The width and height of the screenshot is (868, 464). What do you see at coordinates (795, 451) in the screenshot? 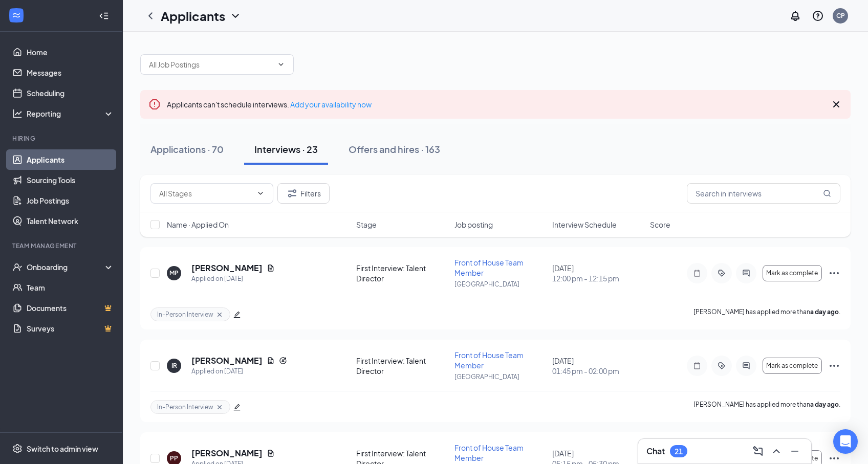
I see `svg: Minimize` at bounding box center [795, 451].